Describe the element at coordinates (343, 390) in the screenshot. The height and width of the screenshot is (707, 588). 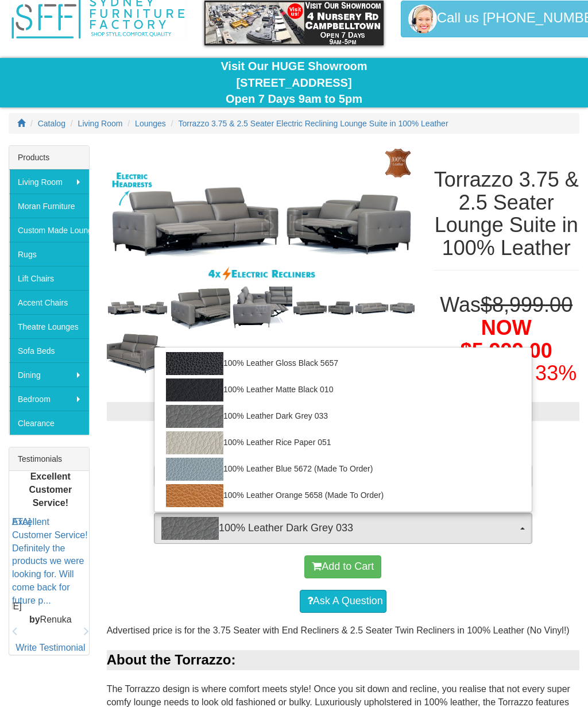
I see `a: 100% Leather Matte Black 010` at that location.